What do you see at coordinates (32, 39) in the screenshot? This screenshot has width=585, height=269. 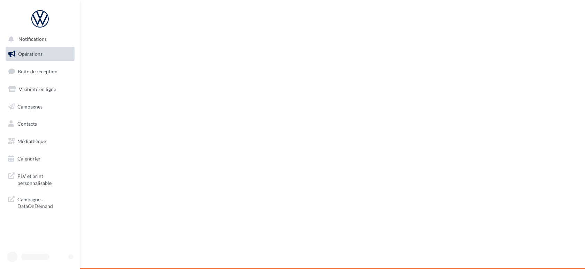 I see `span: Notifications` at bounding box center [32, 39].